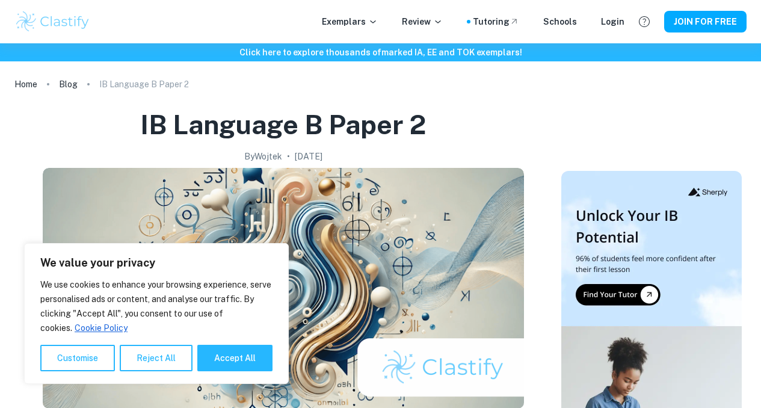  I want to click on a: Cookie Policy, so click(101, 328).